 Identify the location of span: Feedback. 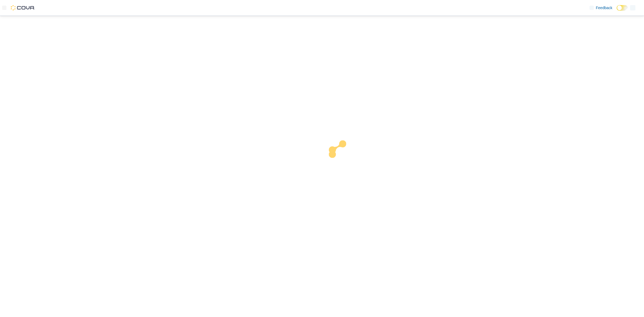
(604, 8).